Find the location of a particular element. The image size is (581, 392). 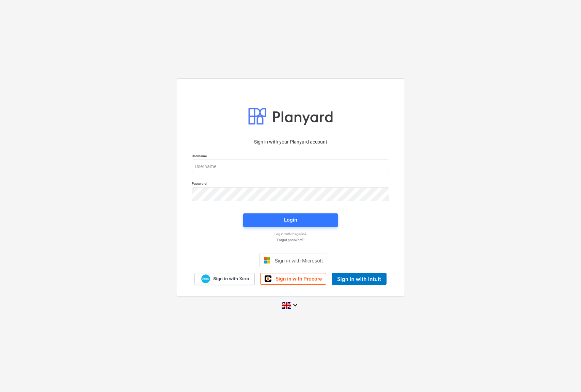

a: Log in with magic link is located at coordinates (290, 234).